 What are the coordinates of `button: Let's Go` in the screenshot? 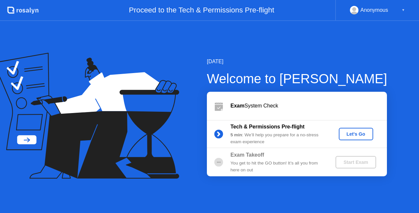 It's located at (355, 134).